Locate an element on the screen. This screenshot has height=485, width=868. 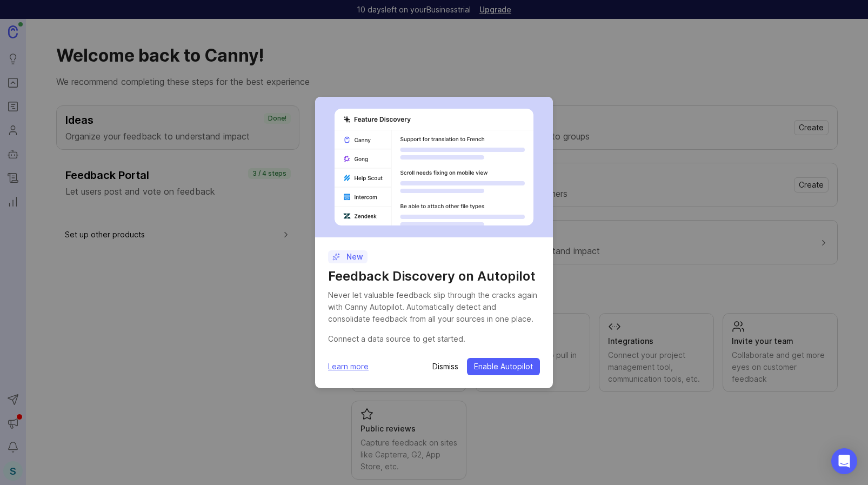
div: Never let valuable feedback slip through the cracks again with Canny Autopilot. Automatically det... is located at coordinates (434, 307).